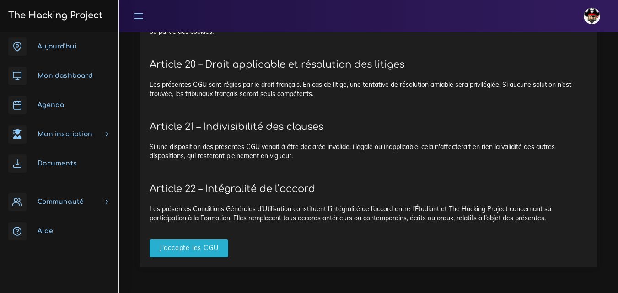  What do you see at coordinates (368, 64) in the screenshot?
I see `h3: Article 20 – Droit applicable et résolution des litiges` at bounding box center [368, 64].